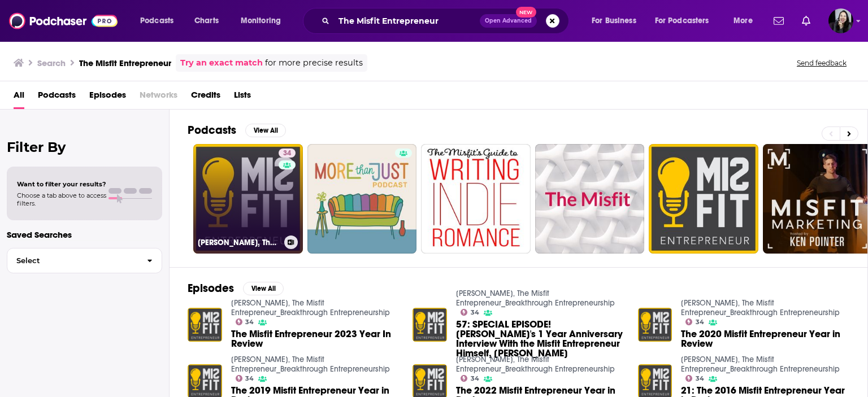 The width and height of the screenshot is (868, 397). I want to click on span: Charts, so click(206, 21).